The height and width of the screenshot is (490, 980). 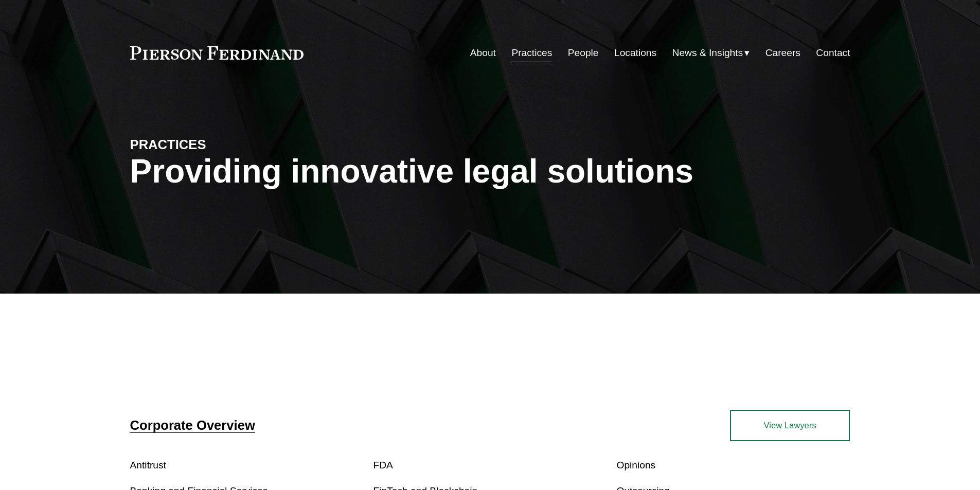 I want to click on a: folder dropdown, so click(x=710, y=53).